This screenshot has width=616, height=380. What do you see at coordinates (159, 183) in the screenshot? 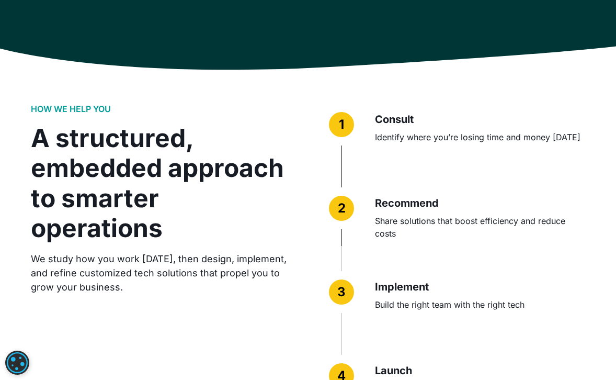
I see `div: A structured, embedded approach to smarter operations` at bounding box center [159, 183].